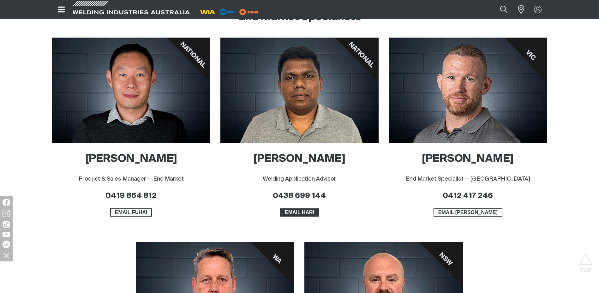  Describe the element at coordinates (468, 212) in the screenshot. I see `a: EMAIL ERIC` at that location.